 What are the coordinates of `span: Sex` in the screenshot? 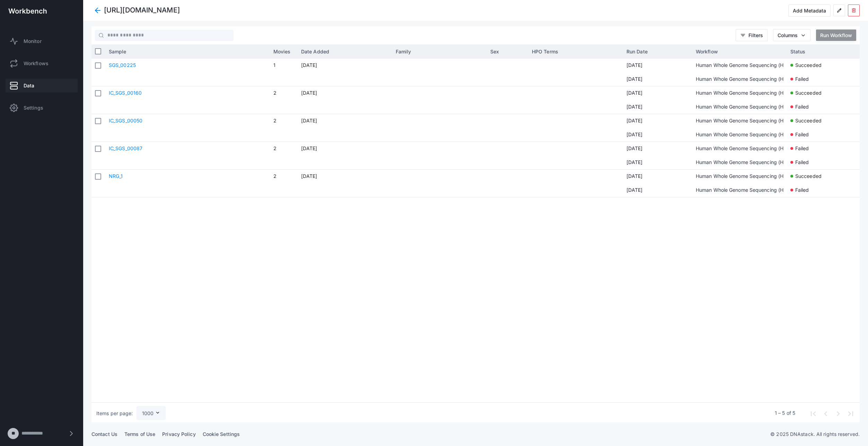 It's located at (494, 52).